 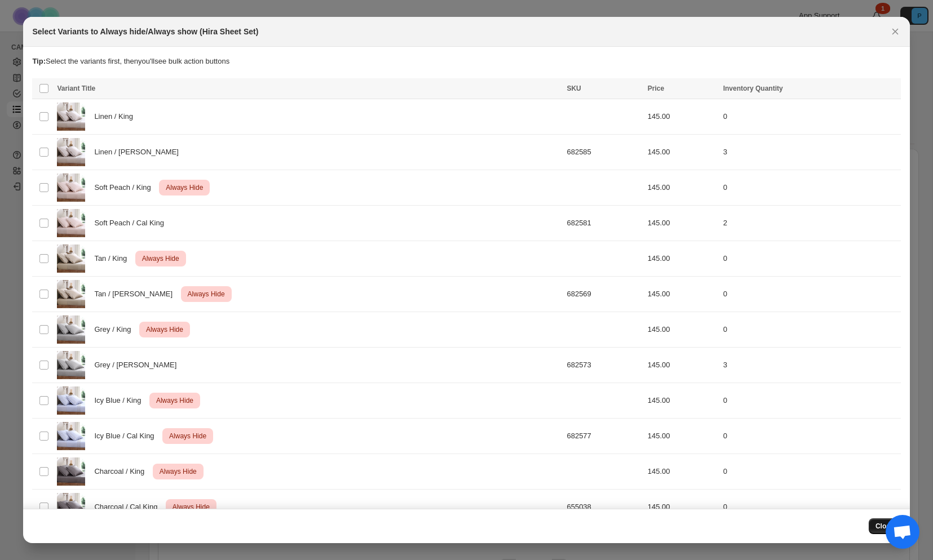 What do you see at coordinates (603, 223) in the screenshot?
I see `td: 682581` at bounding box center [603, 223].